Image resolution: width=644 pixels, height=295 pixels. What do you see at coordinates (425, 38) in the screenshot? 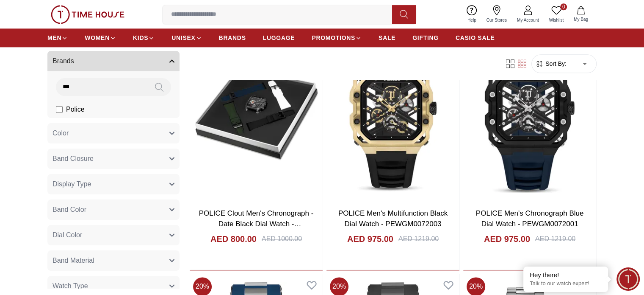
I see `span: GIFTING` at bounding box center [425, 38].